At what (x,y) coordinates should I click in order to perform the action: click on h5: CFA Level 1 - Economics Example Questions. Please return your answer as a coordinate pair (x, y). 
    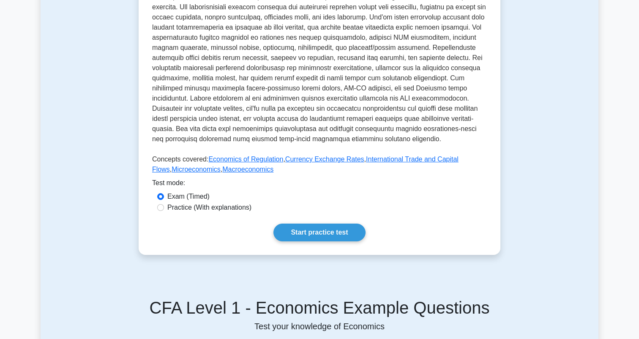
    Looking at the image, I should click on (319, 308).